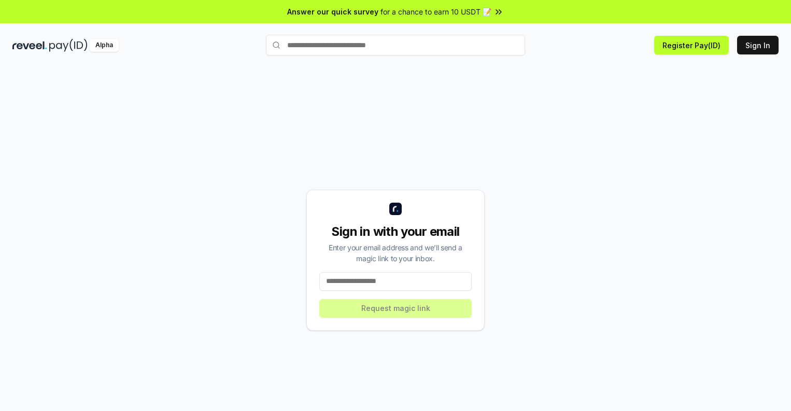 This screenshot has width=791, height=411. I want to click on div: Sign in with your email, so click(396, 232).